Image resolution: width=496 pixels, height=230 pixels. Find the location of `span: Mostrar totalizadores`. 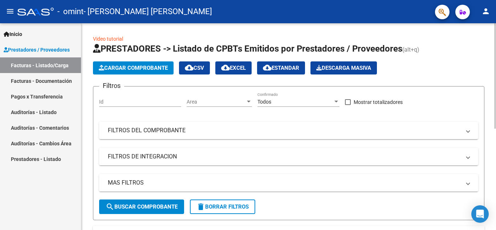

span: Mostrar totalizadores is located at coordinates (378, 102).